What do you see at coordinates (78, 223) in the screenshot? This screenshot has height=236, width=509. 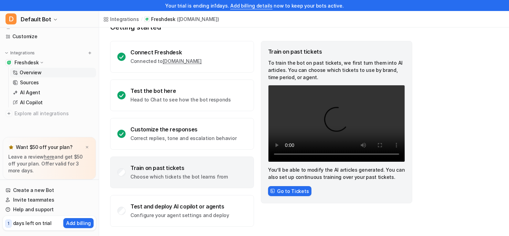 I see `p: Add billing` at bounding box center [78, 223].